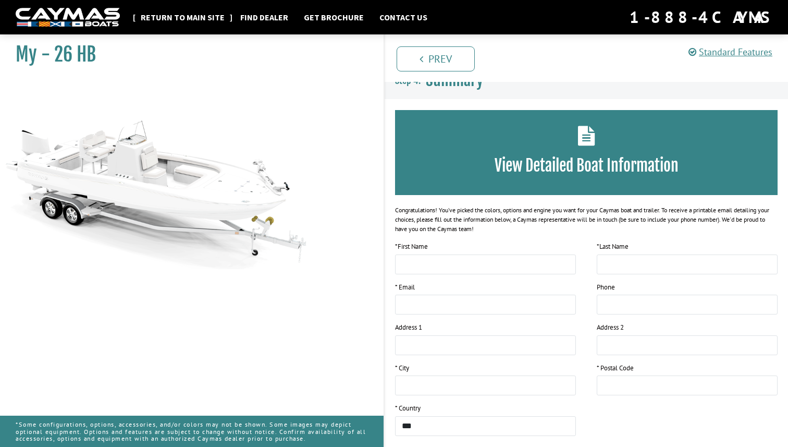 The width and height of the screenshot is (788, 447). I want to click on label: Last Name, so click(613, 247).